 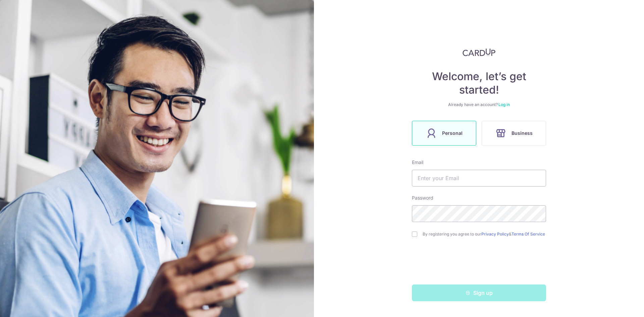 What do you see at coordinates (479, 178) in the screenshot?
I see `input: Enter your Email` at bounding box center [479, 178].